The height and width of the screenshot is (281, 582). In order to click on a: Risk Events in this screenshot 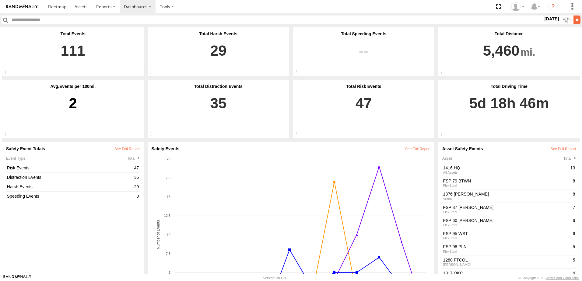, I will do `click(70, 168)`.